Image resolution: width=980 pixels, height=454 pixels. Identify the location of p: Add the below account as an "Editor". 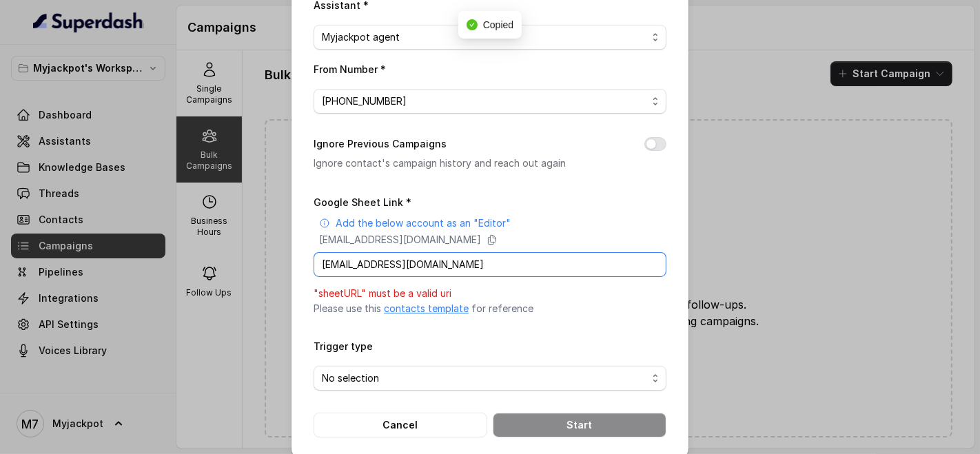
(423, 223).